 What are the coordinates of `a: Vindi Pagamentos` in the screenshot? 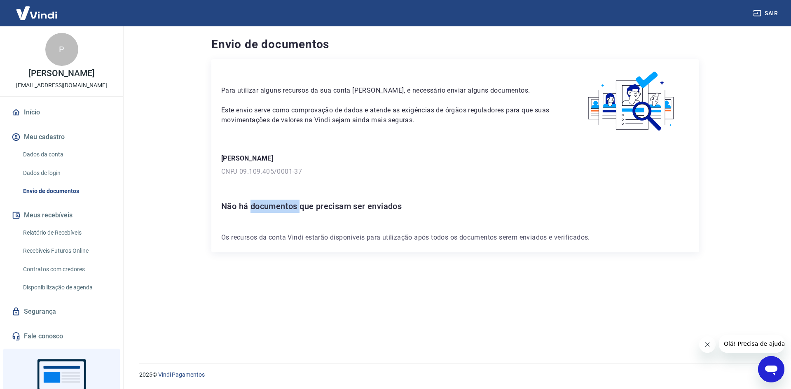 It's located at (181, 375).